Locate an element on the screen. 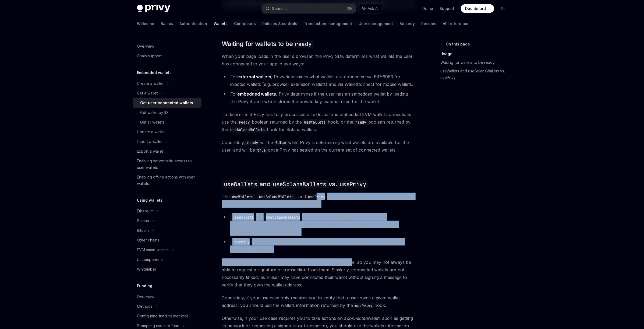 Image resolution: width=644 pixels, height=329 pixels. div: Bitcoin is located at coordinates (143, 231).